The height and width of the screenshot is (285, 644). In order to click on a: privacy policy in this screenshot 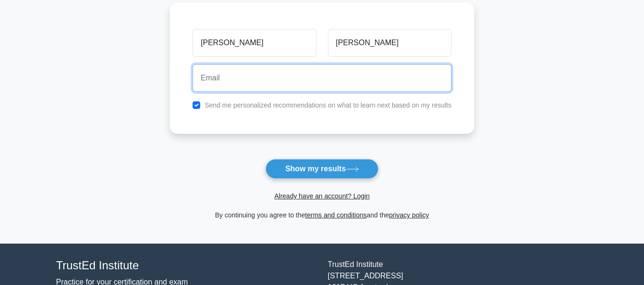, I will do `click(409, 215)`.